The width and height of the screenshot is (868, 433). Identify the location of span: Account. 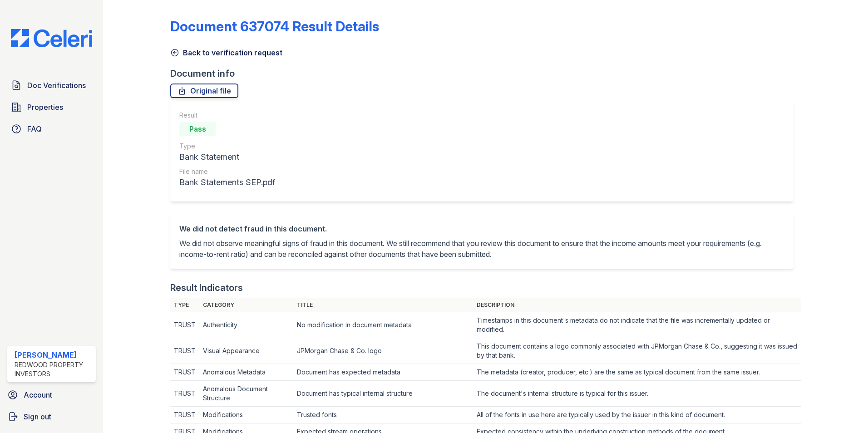
(38, 395).